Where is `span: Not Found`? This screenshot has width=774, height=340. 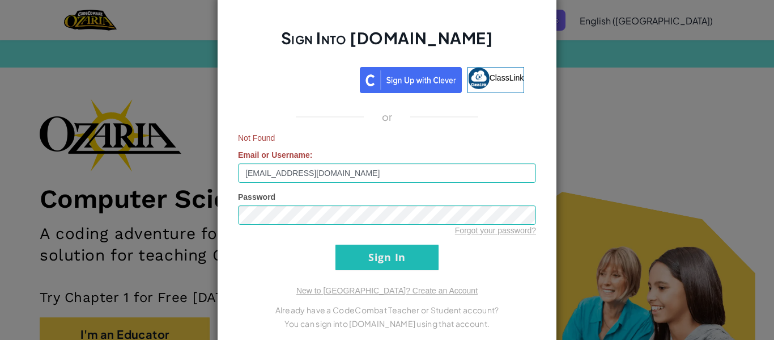 span: Not Found is located at coordinates (387, 138).